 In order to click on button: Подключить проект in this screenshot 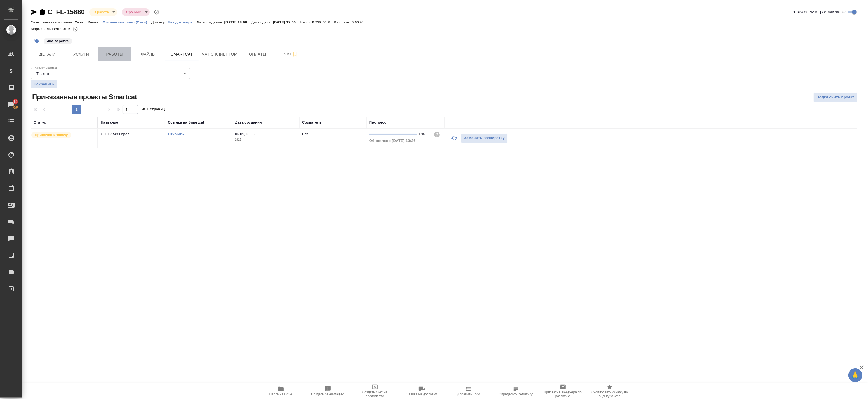, I will do `click(835, 97)`.